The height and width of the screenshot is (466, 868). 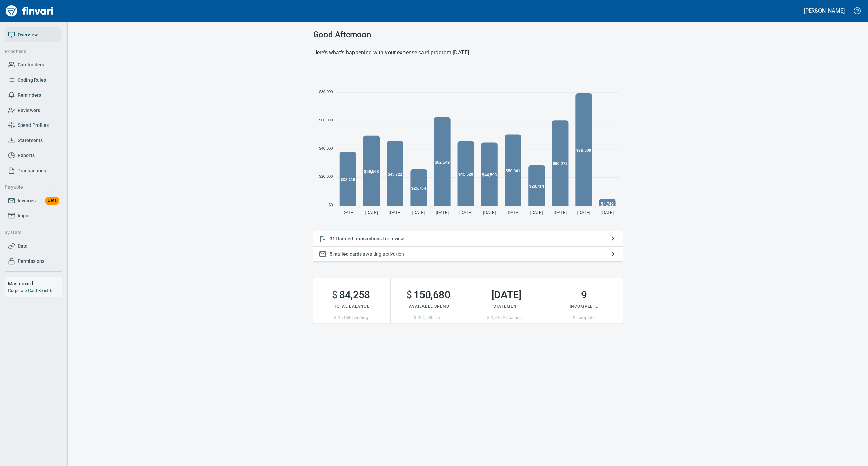 What do you see at coordinates (359, 239) in the screenshot?
I see `span: flagged transactions` at bounding box center [359, 239].